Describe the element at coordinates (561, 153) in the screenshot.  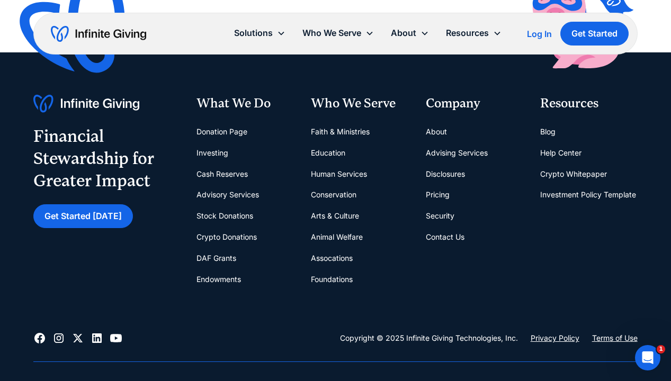
I see `a: Help Center` at that location.